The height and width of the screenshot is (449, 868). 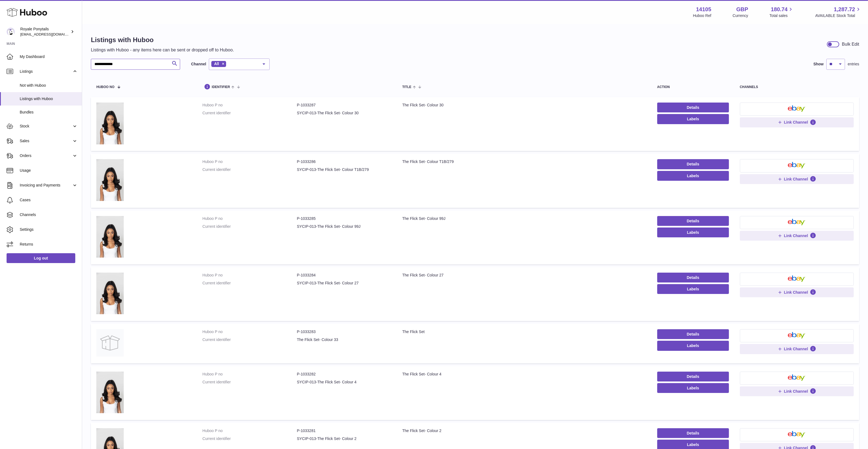 I want to click on span: title, so click(x=406, y=87).